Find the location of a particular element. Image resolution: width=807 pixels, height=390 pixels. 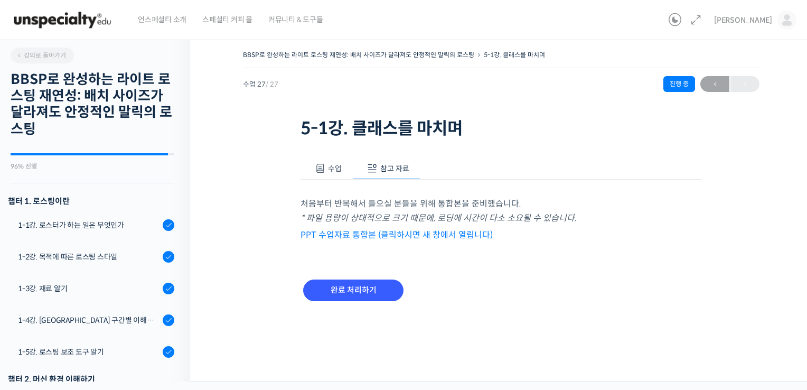

div: 1-5강. 로스팅 보조 도구 알기 is located at coordinates (89, 352).